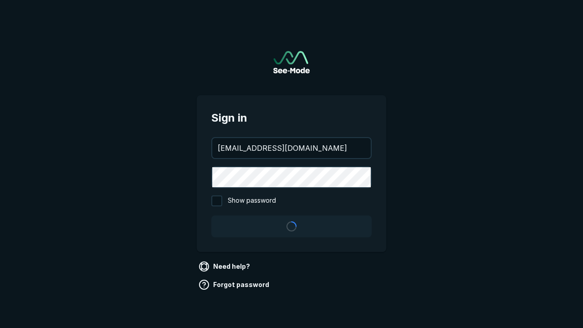 The width and height of the screenshot is (583, 328). I want to click on img: See-Mode Logo, so click(291, 62).